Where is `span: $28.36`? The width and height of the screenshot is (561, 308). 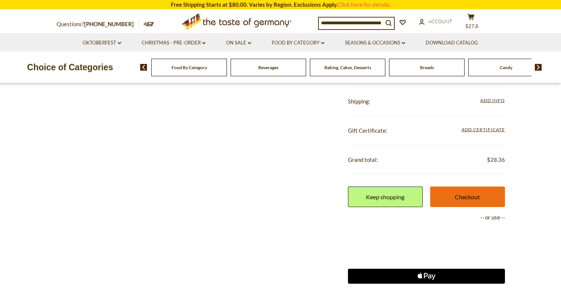 span: $28.36 is located at coordinates (496, 160).